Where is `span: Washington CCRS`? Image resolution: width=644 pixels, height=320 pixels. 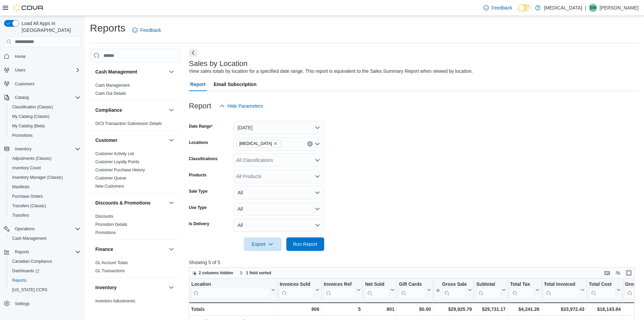
span: Washington CCRS is located at coordinates (45, 290).